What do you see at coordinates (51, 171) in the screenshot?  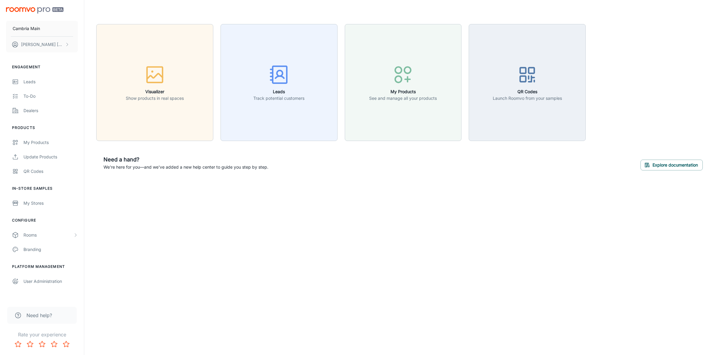 I see `div: QR Codes` at bounding box center [51, 171].